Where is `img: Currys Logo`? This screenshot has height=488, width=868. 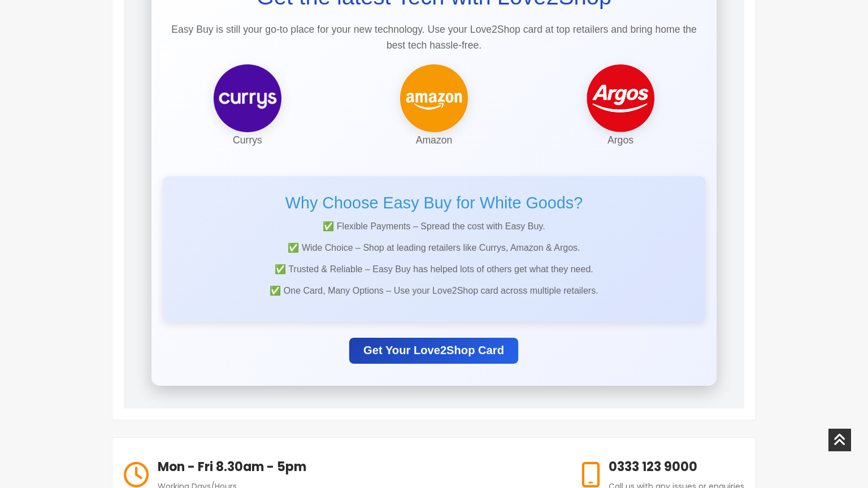 img: Currys Logo is located at coordinates (247, 99).